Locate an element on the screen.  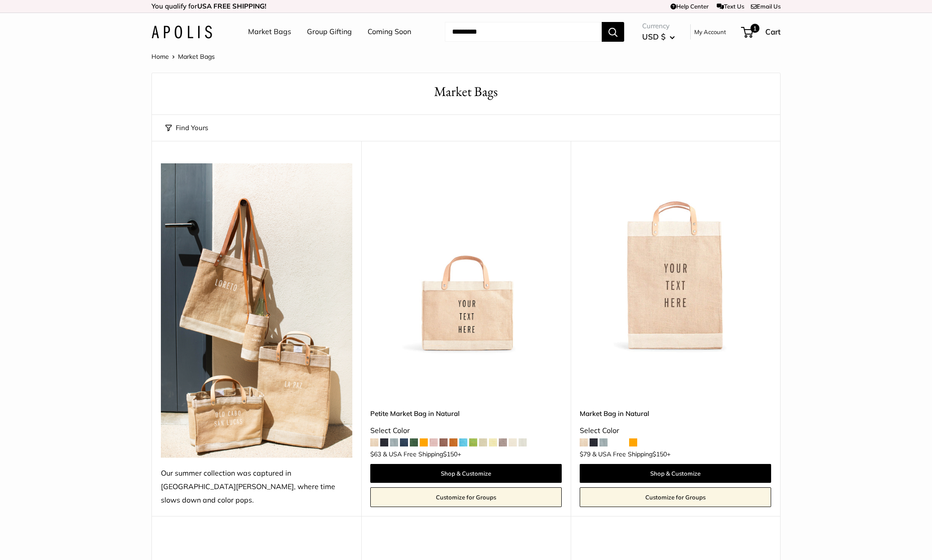
a: Market Bag in NaturalMarket Bag in Natural is located at coordinates (675, 259).